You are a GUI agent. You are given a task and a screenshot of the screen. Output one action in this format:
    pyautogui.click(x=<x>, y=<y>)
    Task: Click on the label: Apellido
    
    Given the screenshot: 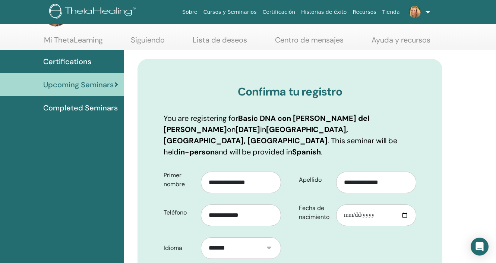 What is the action you would take?
    pyautogui.click(x=315, y=180)
    